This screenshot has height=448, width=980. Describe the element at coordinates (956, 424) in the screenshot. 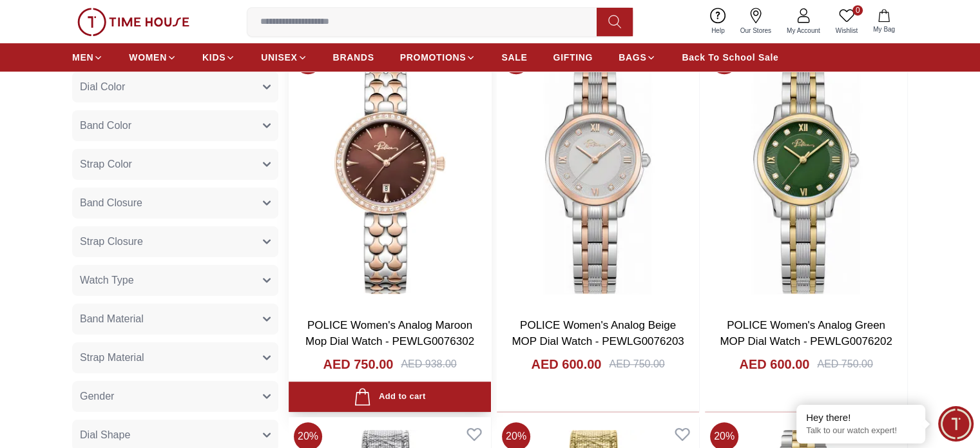

I see `div: Chat Widget` at that location.